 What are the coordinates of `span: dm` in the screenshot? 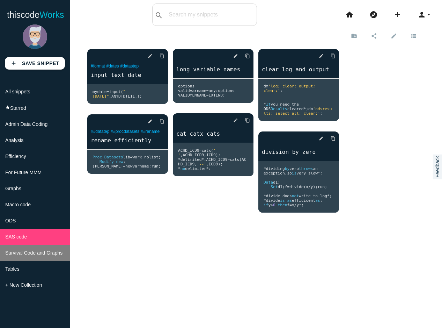 It's located at (266, 86).